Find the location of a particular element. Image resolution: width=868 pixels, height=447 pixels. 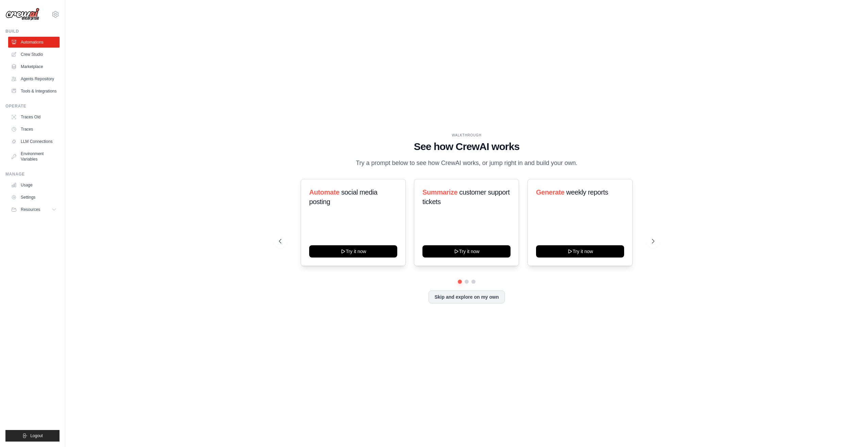

img: Logo is located at coordinates (22, 14).